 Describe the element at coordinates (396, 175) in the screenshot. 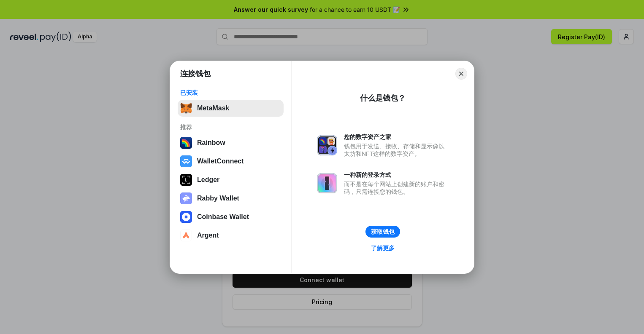

I see `div: 一种新的登录方式` at that location.